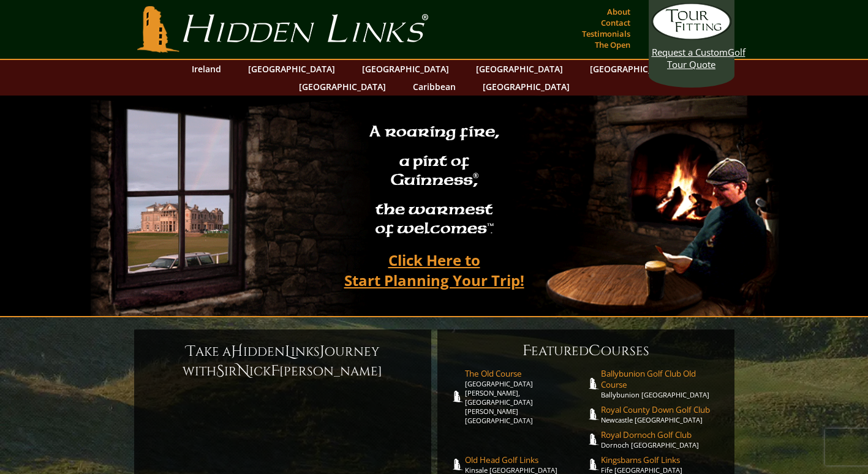  What do you see at coordinates (690, 52) in the screenshot?
I see `span: Request a Custom` at bounding box center [690, 52].